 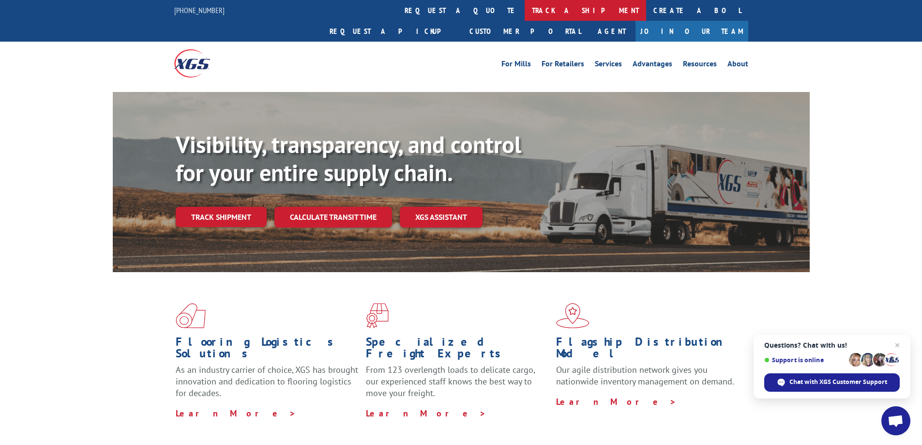 What do you see at coordinates (838, 382) in the screenshot?
I see `span: Chat with XGS Customer Support` at bounding box center [838, 382].